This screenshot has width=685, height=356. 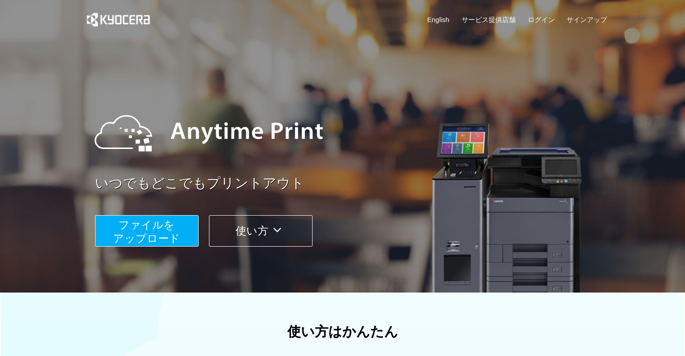 What do you see at coordinates (261, 231) in the screenshot?
I see `button: 使い方` at bounding box center [261, 231].